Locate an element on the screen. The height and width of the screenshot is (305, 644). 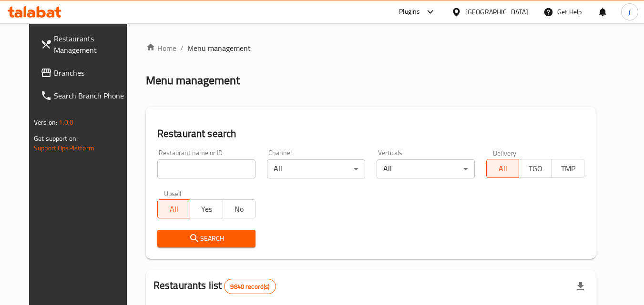
a: Branches is located at coordinates (85, 73).